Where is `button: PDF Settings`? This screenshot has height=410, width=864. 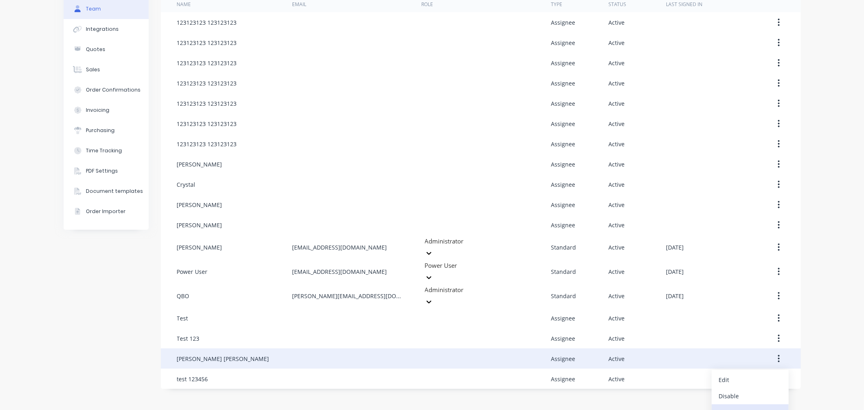 button: PDF Settings is located at coordinates (106, 171).